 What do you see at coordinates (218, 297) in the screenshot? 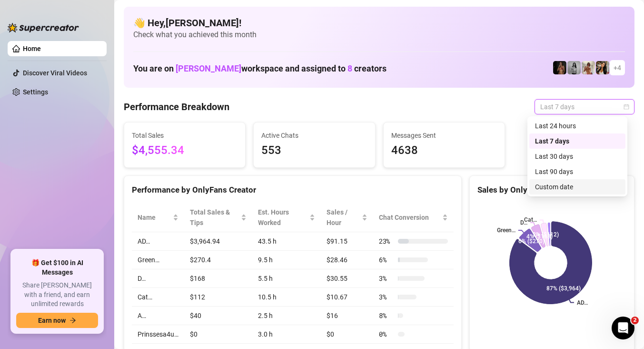
I see `td: $112` at bounding box center [218, 297].